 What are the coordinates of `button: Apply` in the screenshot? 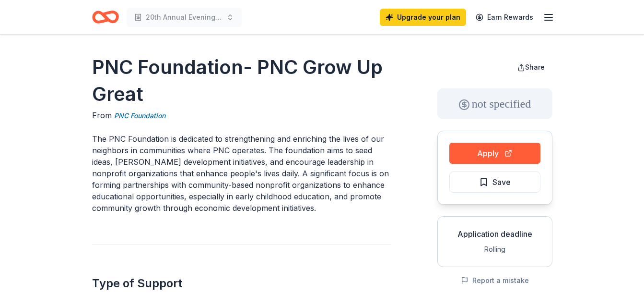 It's located at (495, 153).